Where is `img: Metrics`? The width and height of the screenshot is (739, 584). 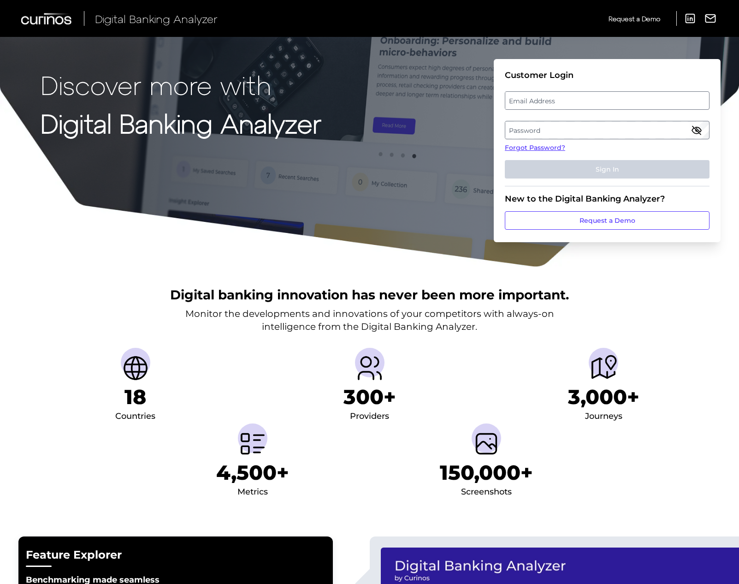 img: Metrics is located at coordinates (253, 444).